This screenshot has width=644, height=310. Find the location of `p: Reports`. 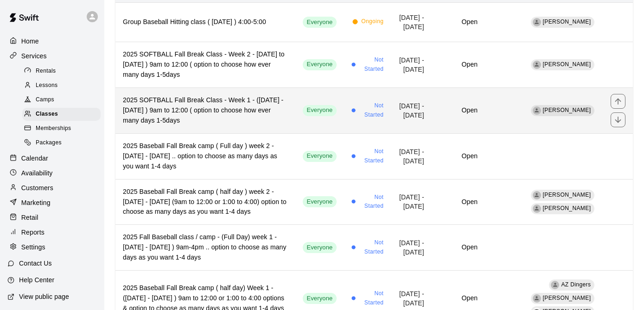

p: Reports is located at coordinates (33, 232).